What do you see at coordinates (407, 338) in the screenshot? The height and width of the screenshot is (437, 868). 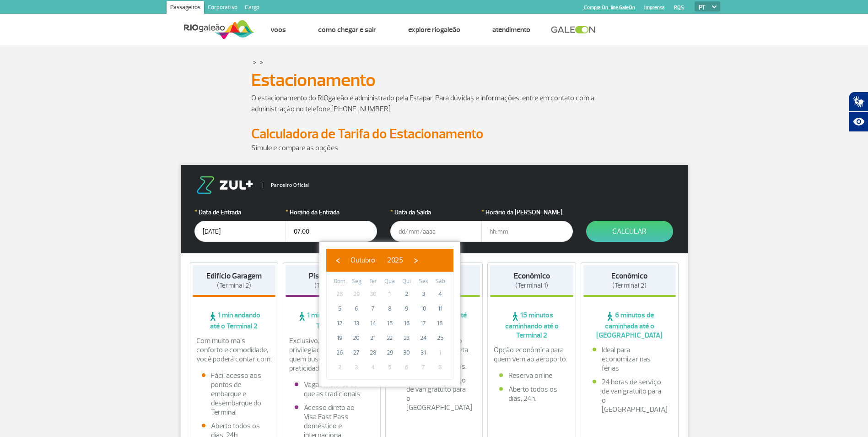 I see `span: 23` at bounding box center [407, 338].